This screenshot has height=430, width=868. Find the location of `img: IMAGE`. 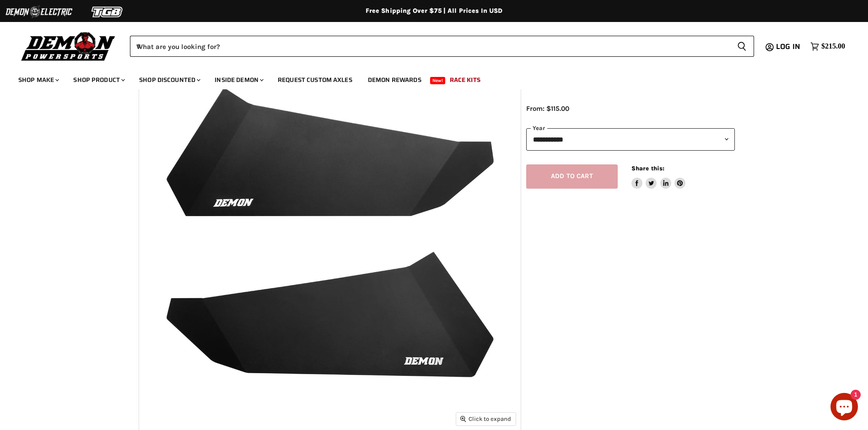

img: IMAGE is located at coordinates (330, 239).